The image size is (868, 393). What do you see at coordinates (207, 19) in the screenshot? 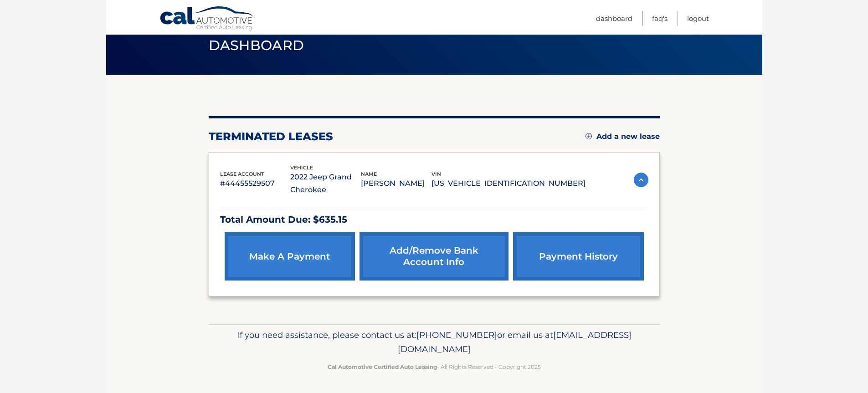
I see `a: Cal Automotive` at bounding box center [207, 19].